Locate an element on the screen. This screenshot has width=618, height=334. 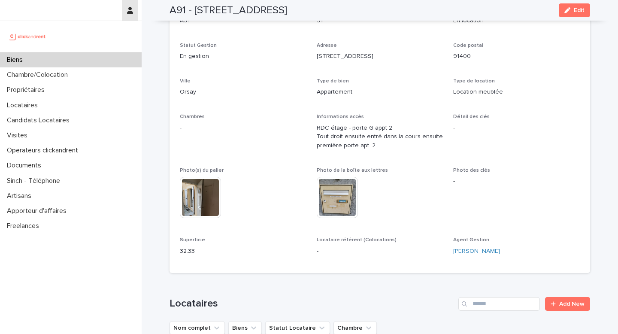
p: RDC étage - porte G appt 2 Tout droit ensuite entré dans la cours ensuite première porte apt. 2 is located at coordinates (380, 137).